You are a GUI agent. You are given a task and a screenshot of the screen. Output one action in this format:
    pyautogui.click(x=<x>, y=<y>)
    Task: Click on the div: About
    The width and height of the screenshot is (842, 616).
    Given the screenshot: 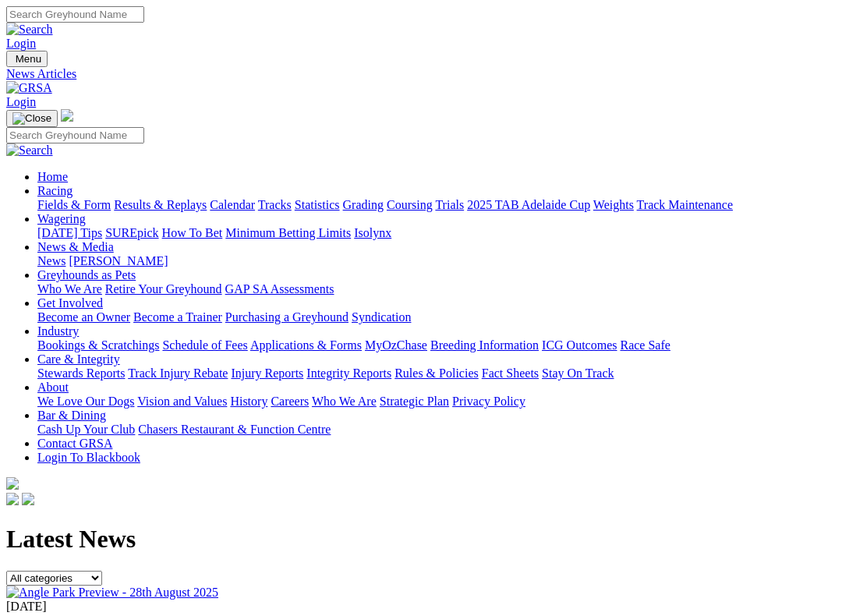 What is the action you would take?
    pyautogui.click(x=437, y=401)
    